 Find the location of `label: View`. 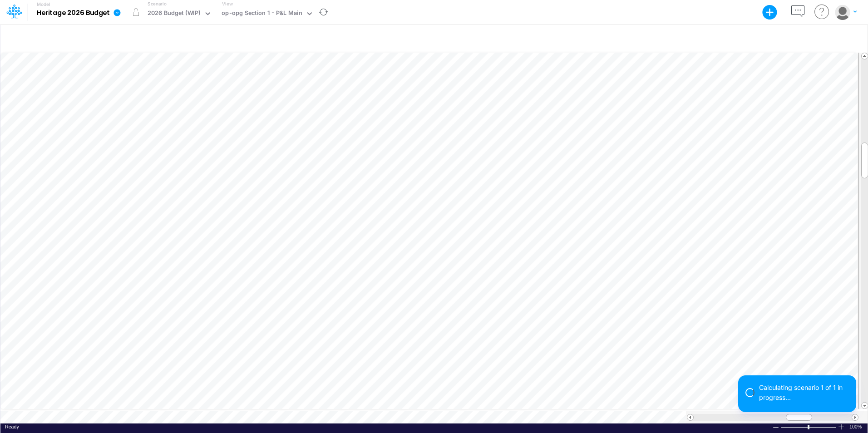

label: View is located at coordinates (227, 4).